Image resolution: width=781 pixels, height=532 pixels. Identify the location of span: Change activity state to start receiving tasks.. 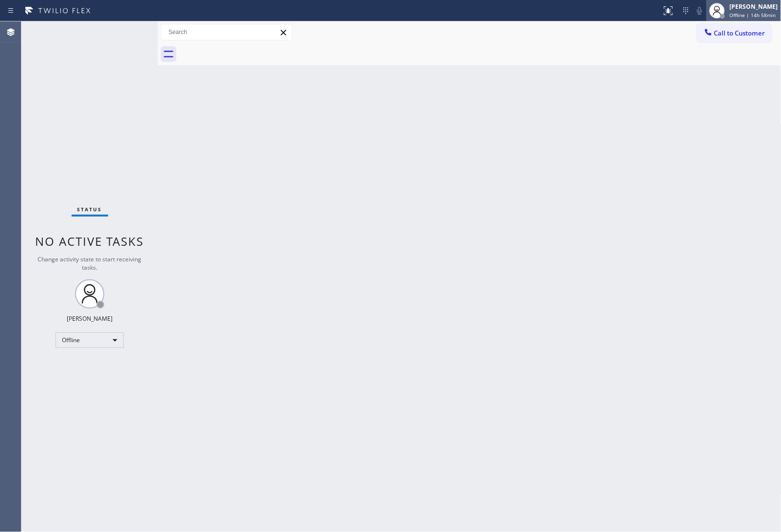
(90, 263).